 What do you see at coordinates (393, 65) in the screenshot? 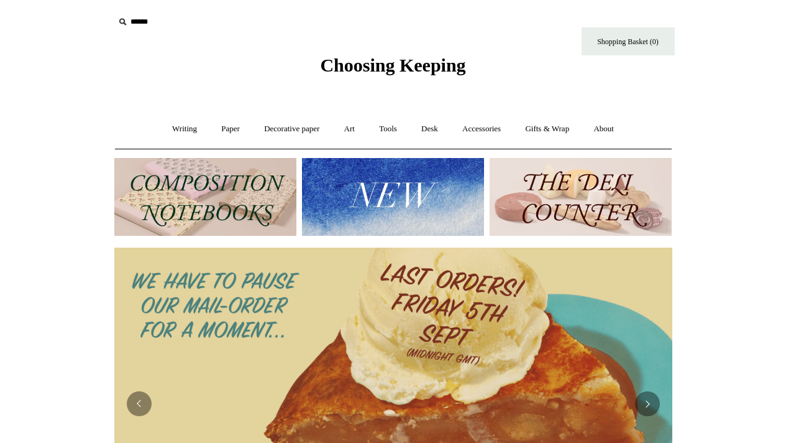
I see `span: Choosing Keeping` at bounding box center [393, 65].